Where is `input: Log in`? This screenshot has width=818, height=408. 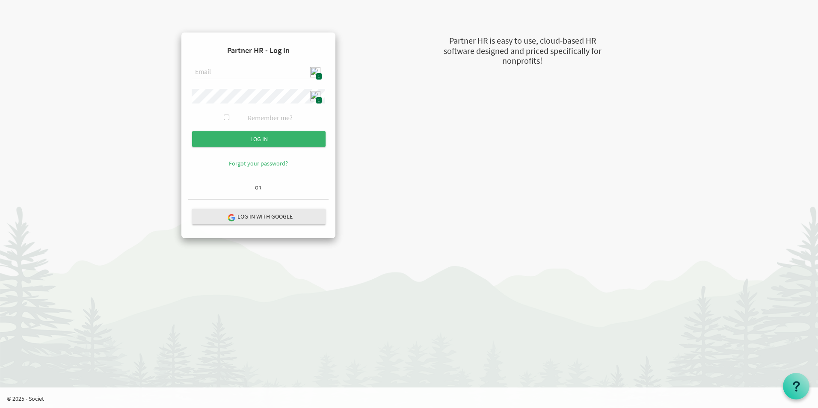
input: Log in is located at coordinates (259, 139).